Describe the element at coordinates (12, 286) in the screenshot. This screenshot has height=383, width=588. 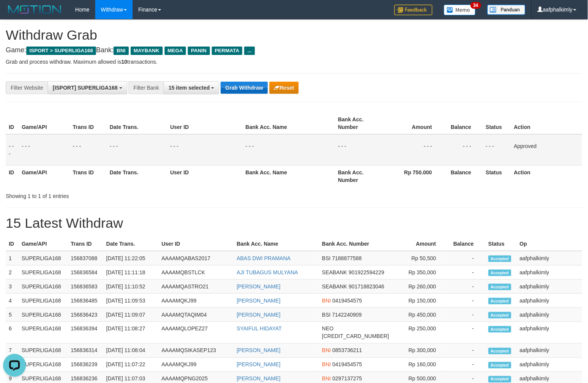
I see `td: 3` at that location.